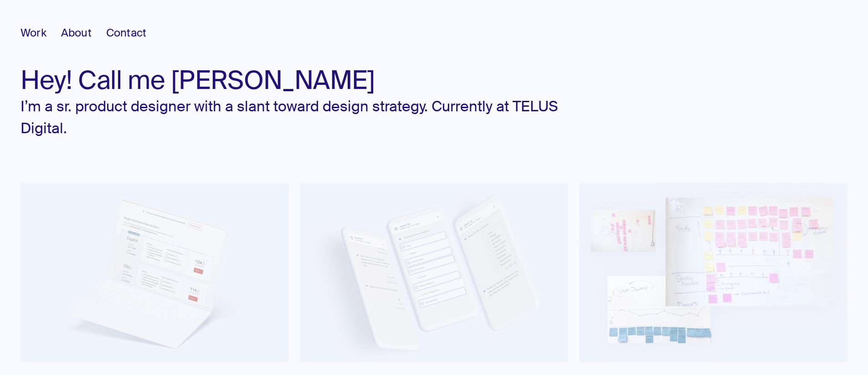  What do you see at coordinates (126, 33) in the screenshot?
I see `span: Contact` at bounding box center [126, 33].